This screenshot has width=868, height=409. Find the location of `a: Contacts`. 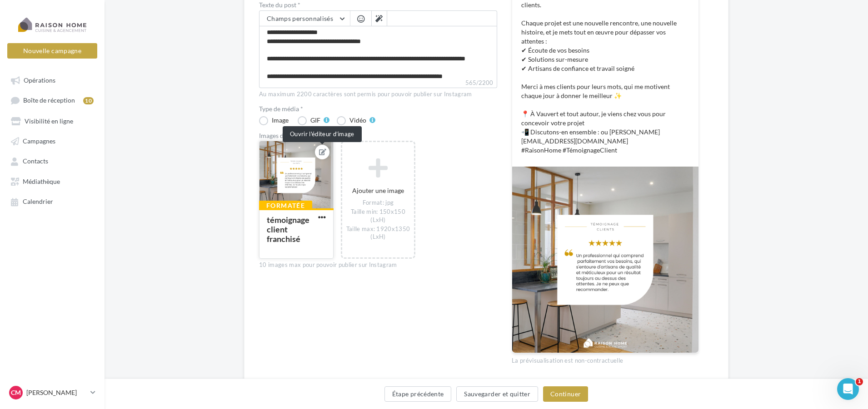

a: Contacts is located at coordinates (52, 161).